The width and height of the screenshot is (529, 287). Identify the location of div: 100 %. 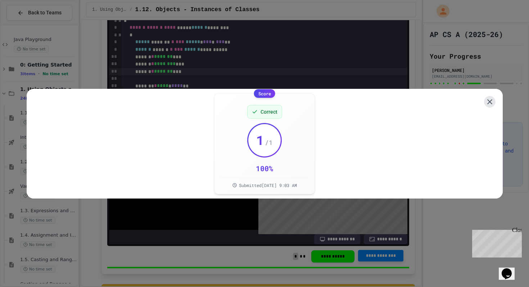
(264, 168).